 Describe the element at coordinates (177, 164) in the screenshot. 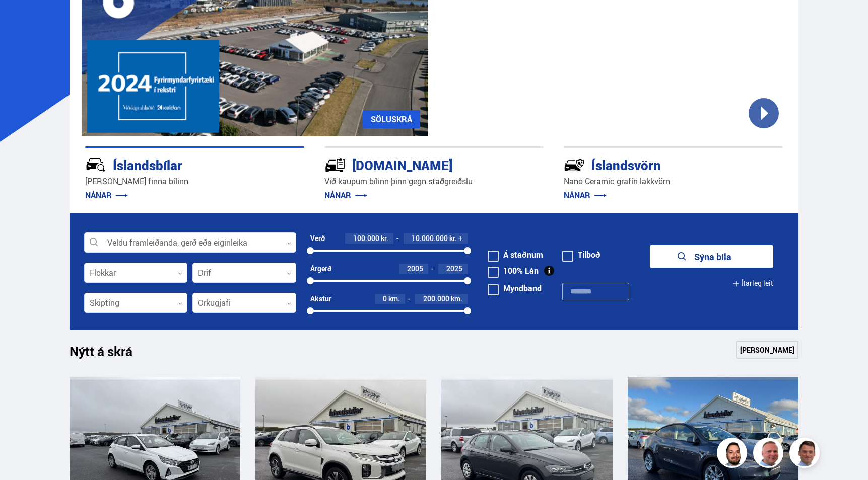

I see `div: Íslandsbílar` at that location.